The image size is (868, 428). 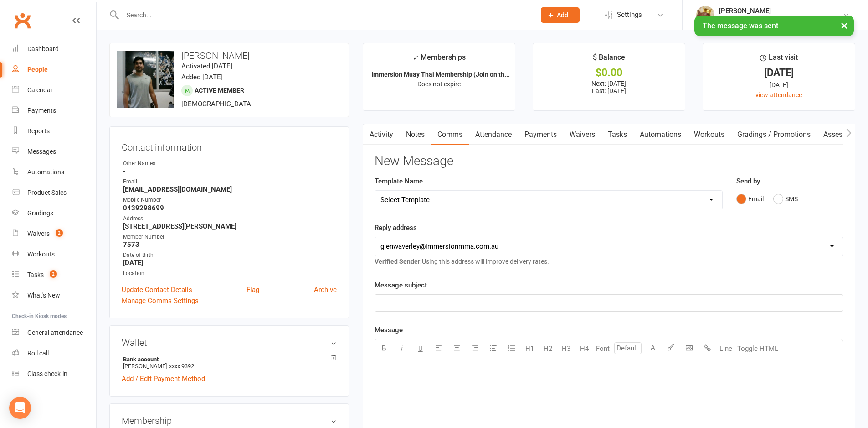 I want to click on button: H1, so click(x=530, y=348).